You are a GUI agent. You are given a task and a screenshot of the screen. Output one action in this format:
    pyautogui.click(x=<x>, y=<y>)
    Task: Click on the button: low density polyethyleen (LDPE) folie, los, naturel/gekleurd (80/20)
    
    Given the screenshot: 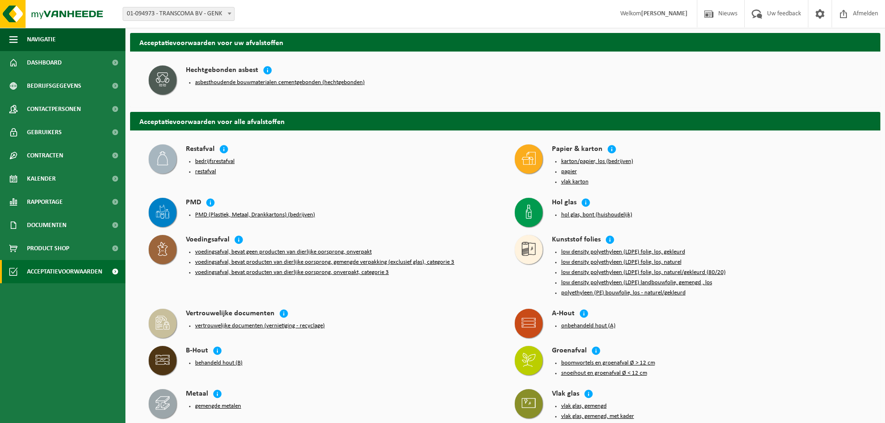 What is the action you would take?
    pyautogui.click(x=644, y=273)
    